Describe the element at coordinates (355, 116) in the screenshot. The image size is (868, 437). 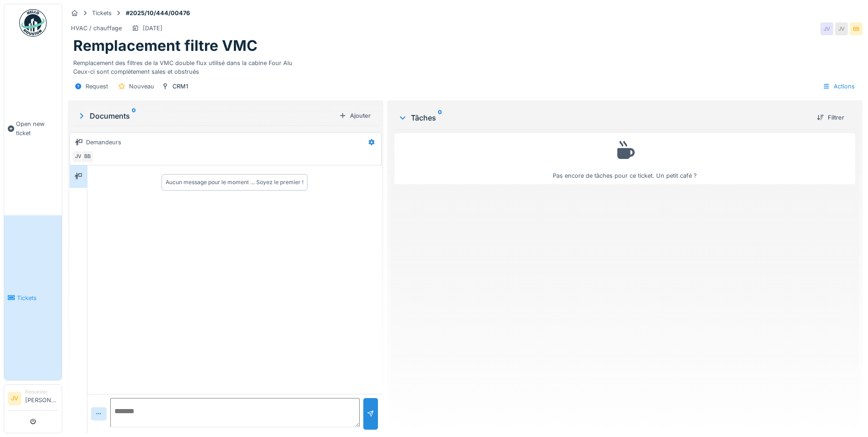
I see `div: Ajouter` at that location.